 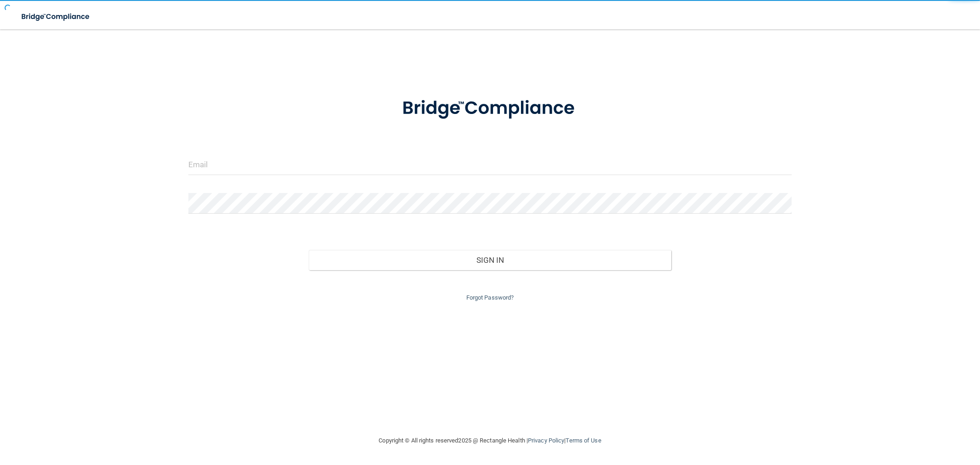 I want to click on button: Sign In, so click(x=490, y=260).